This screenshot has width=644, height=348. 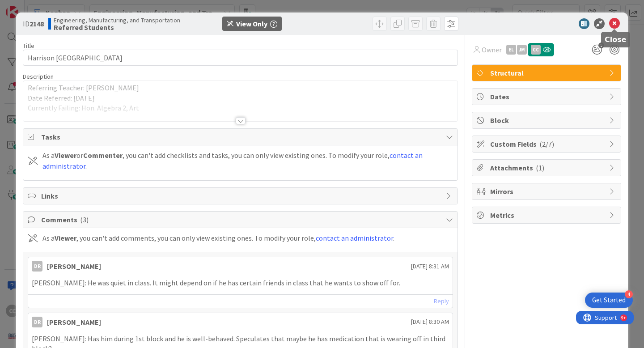 What do you see at coordinates (240, 58) in the screenshot?
I see `input: type card name here...` at bounding box center [240, 58].